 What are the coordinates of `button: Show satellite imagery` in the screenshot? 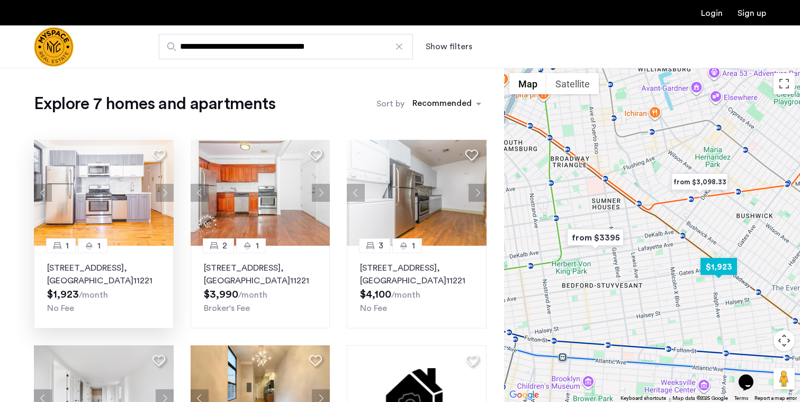 It's located at (572, 84).